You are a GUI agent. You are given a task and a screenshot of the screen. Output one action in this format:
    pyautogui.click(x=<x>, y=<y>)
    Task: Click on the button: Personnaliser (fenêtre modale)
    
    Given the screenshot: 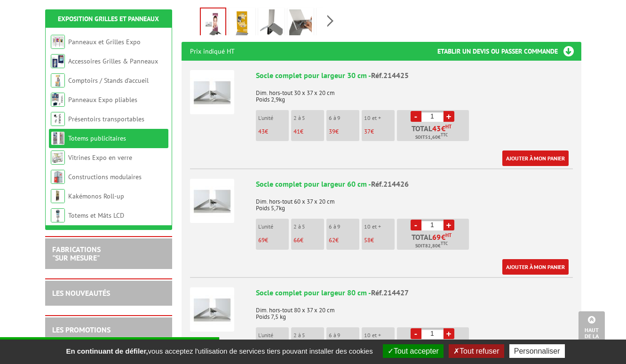 What is the action you would take?
    pyautogui.click(x=537, y=351)
    